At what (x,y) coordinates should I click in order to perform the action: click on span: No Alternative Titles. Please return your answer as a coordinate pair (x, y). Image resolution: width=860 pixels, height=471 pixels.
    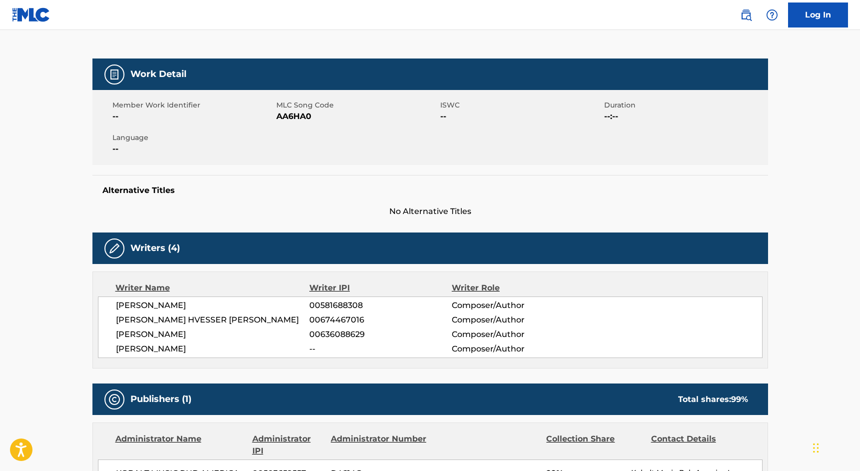
    Looking at the image, I should click on (430, 211).